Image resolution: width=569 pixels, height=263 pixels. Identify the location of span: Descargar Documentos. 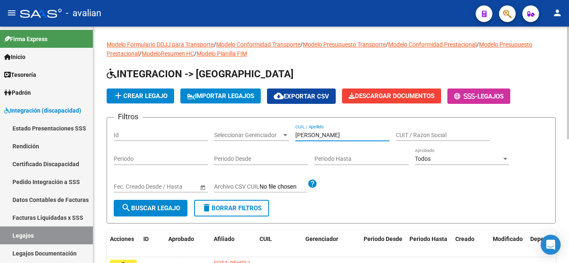
(391, 96).